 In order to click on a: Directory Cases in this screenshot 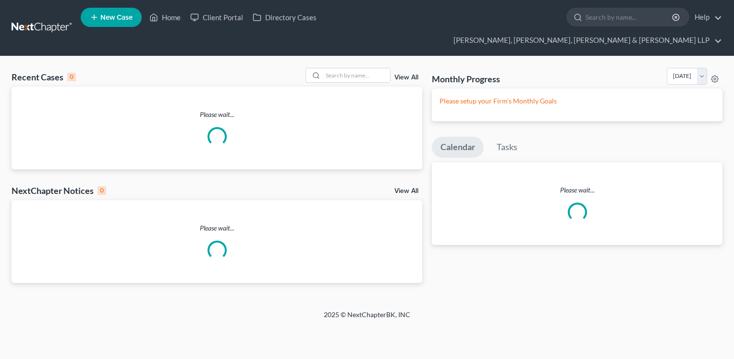, I will do `click(285, 17)`.